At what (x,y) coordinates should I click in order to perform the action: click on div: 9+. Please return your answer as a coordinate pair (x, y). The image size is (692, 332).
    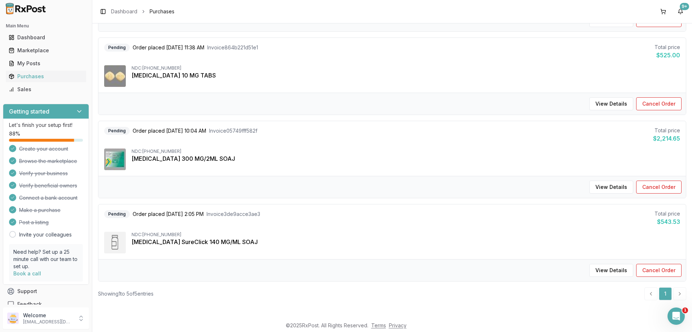
    Looking at the image, I should click on (684, 6).